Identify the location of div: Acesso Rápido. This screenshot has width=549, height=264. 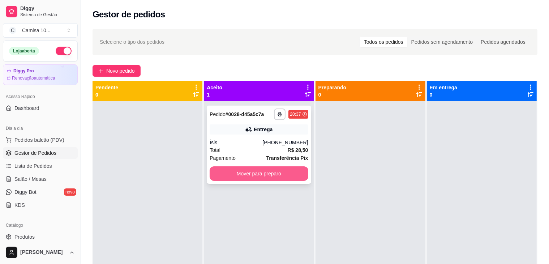
(40, 96).